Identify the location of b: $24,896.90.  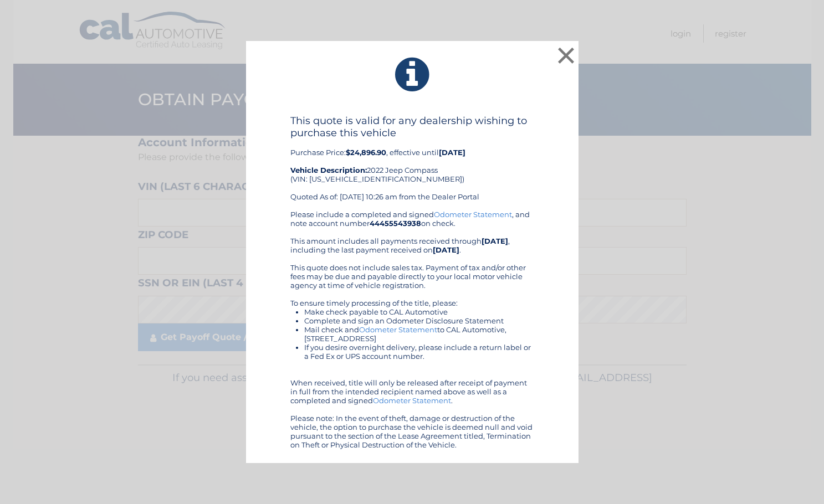
(366, 152).